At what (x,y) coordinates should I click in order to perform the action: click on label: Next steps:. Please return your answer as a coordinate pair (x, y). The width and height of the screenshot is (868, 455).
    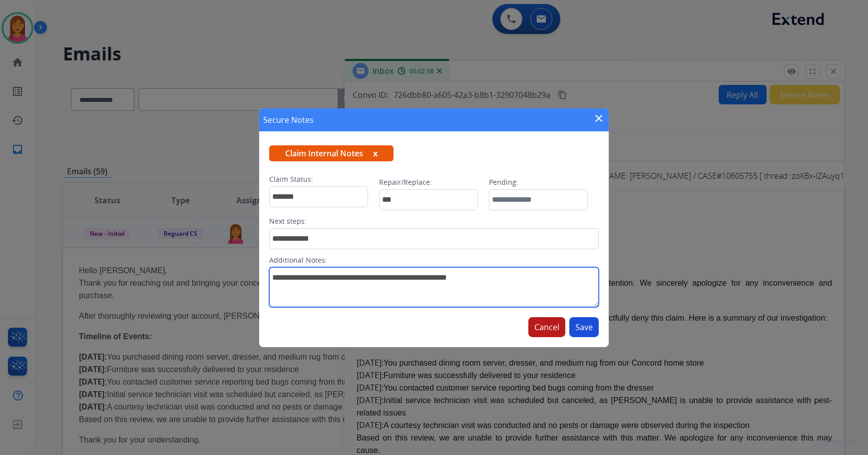
    Looking at the image, I should click on (287, 221).